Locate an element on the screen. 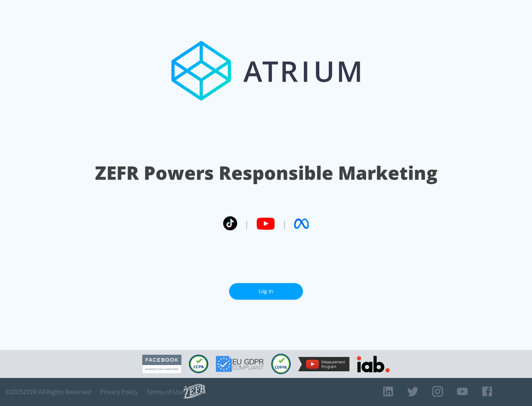  img: CCPA Compliant is located at coordinates (198, 364).